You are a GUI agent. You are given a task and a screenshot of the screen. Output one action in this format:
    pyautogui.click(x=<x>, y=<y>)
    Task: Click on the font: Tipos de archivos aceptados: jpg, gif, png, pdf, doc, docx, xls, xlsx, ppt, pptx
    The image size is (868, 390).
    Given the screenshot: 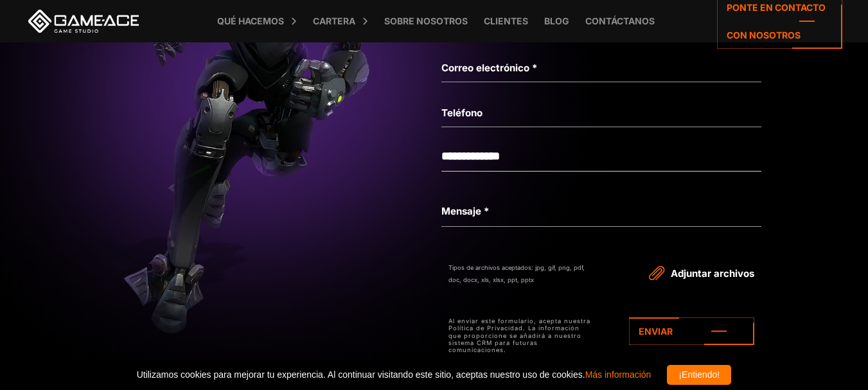 What is the action you would take?
    pyautogui.click(x=516, y=273)
    